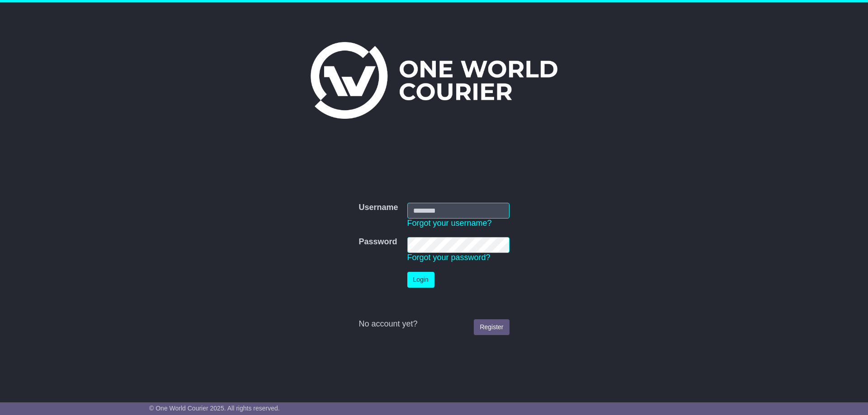  I want to click on img: One World, so click(434, 80).